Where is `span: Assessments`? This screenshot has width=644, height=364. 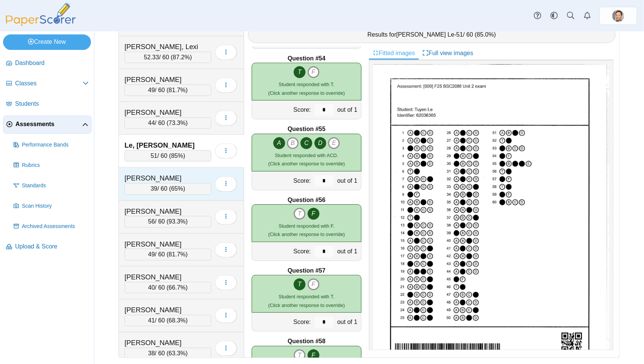 span: Assessments is located at coordinates (49, 124).